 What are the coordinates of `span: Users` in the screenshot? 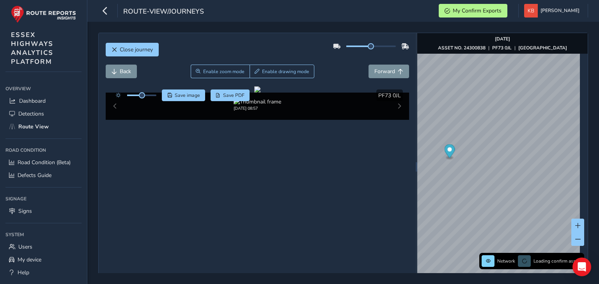 It's located at (25, 247).